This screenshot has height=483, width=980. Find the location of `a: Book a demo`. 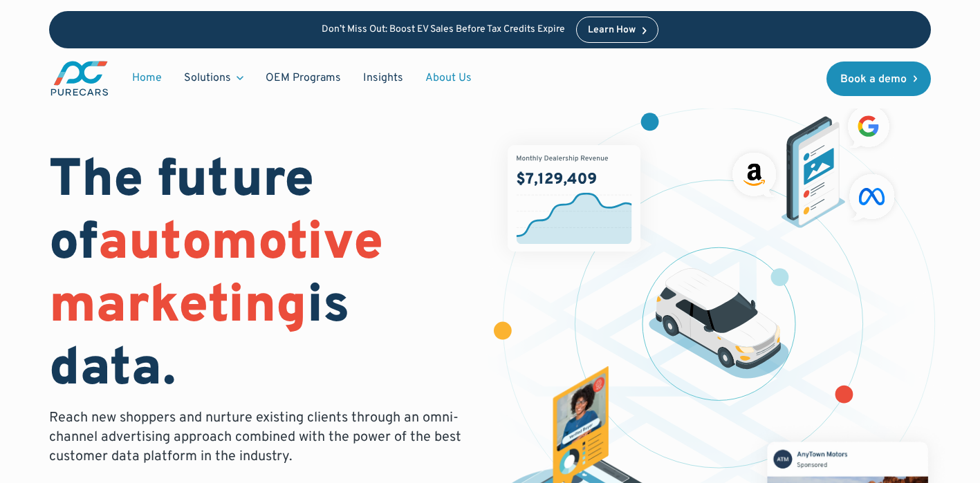

a: Book a demo is located at coordinates (879, 79).